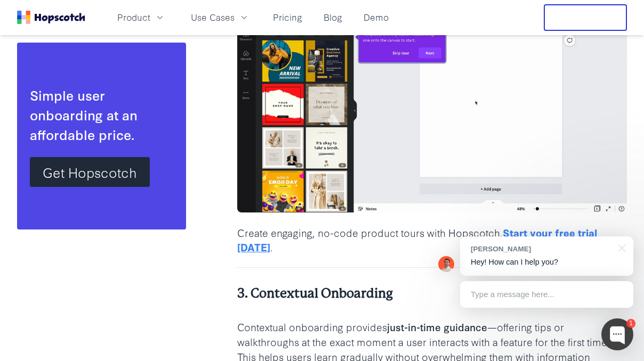 This screenshot has height=361, width=644. What do you see at coordinates (585, 17) in the screenshot?
I see `button: Free Trial` at bounding box center [585, 17].